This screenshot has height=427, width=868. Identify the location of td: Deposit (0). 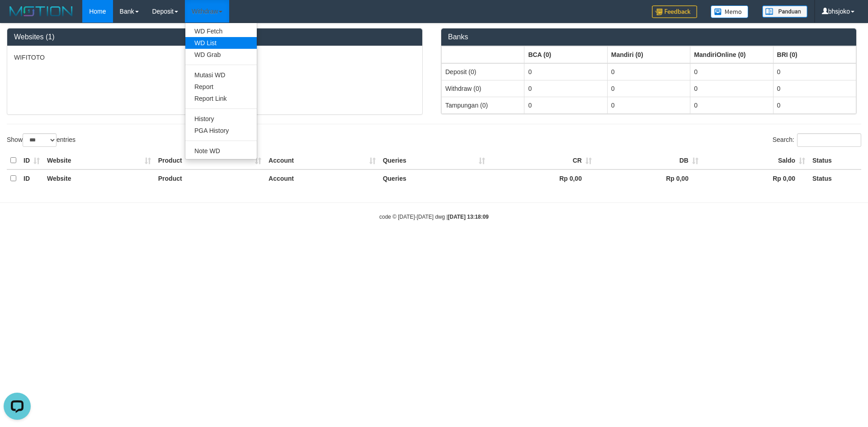
(483, 72).